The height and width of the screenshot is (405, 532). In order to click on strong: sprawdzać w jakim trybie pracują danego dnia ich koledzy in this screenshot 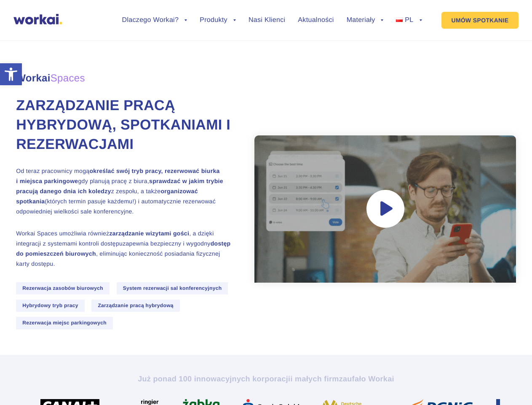, I will do `click(120, 186)`.